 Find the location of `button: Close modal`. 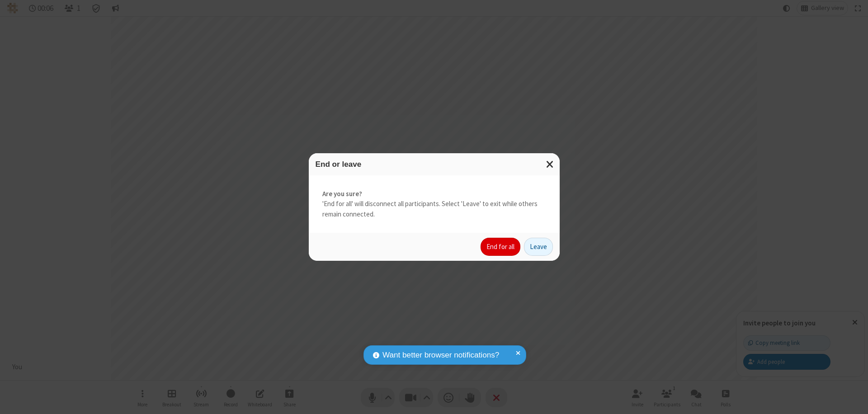

button: Close modal is located at coordinates (550, 164).